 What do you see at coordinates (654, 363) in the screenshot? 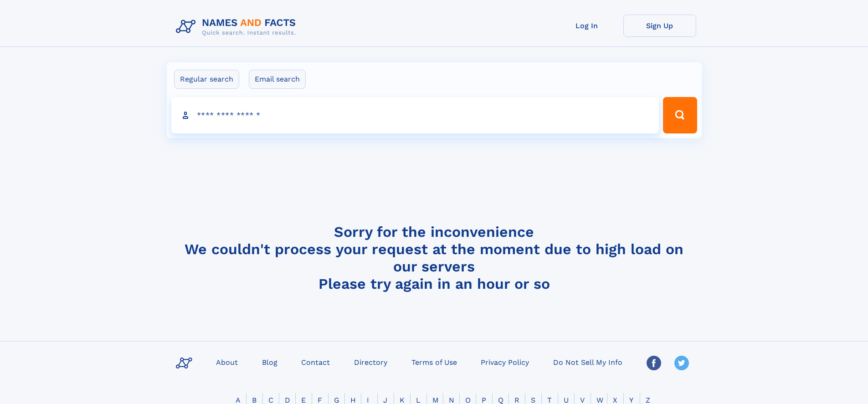
I see `img: Facebook` at bounding box center [654, 363].